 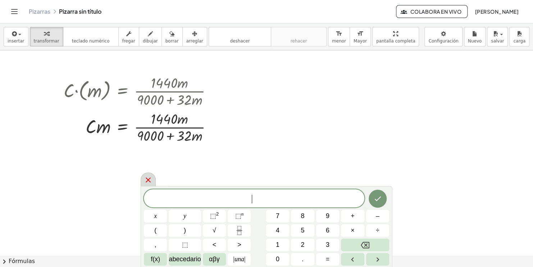 What do you see at coordinates (443, 37) in the screenshot?
I see `button: Configuración` at bounding box center [443, 37].